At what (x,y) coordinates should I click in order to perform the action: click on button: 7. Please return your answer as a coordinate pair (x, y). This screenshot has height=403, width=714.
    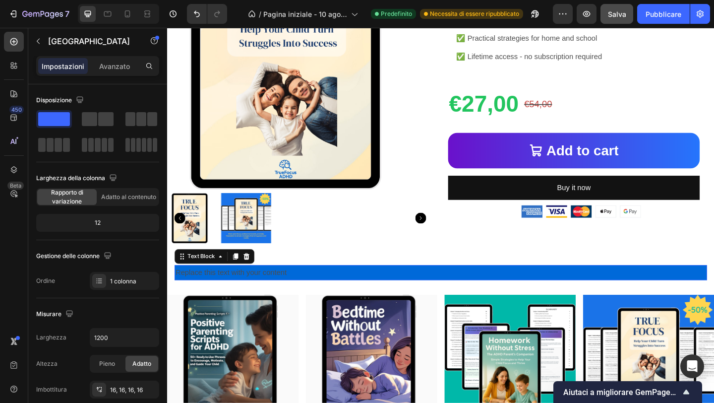
    Looking at the image, I should click on (39, 14).